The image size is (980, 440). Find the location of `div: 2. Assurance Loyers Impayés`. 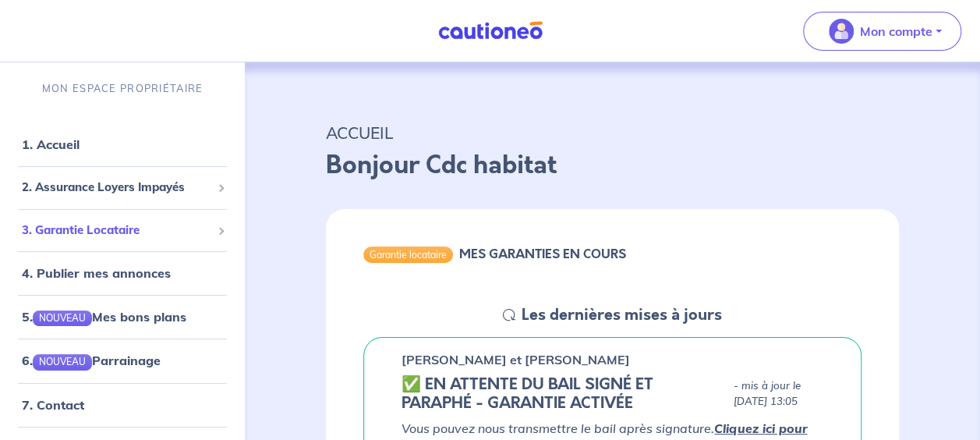

div: 2. Assurance Loyers Impayés is located at coordinates (123, 187).